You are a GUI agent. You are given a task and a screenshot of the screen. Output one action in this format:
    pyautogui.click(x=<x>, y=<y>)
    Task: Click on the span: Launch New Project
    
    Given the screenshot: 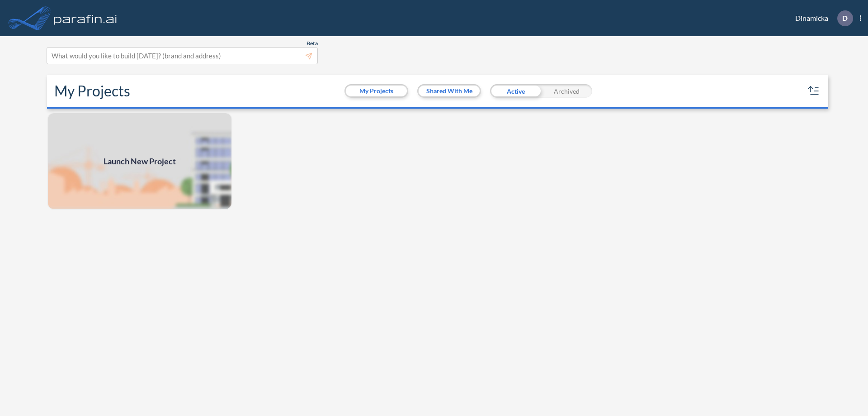 What is the action you would take?
    pyautogui.click(x=140, y=161)
    